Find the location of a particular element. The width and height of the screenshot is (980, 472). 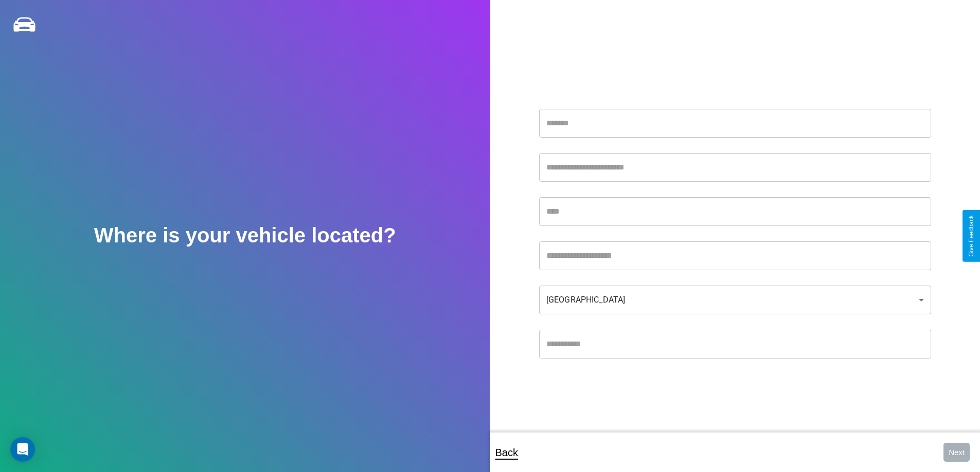

p: Back is located at coordinates (507, 453).